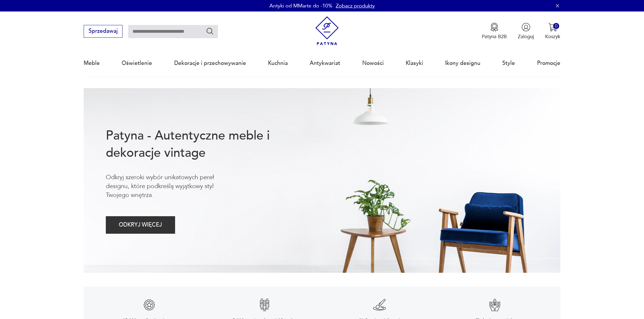 This screenshot has width=644, height=319. I want to click on p: Odkryj szeroki wybór unikatowych pereł designu, które podkreślą wyjątkowy styl Twojego wnętrza., so click(172, 186).